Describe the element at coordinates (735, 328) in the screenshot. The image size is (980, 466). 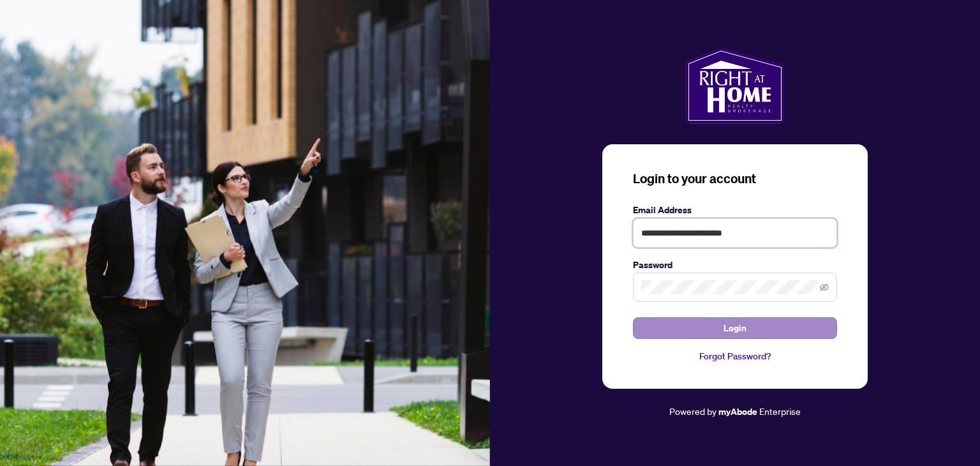
I see `span: Login` at that location.